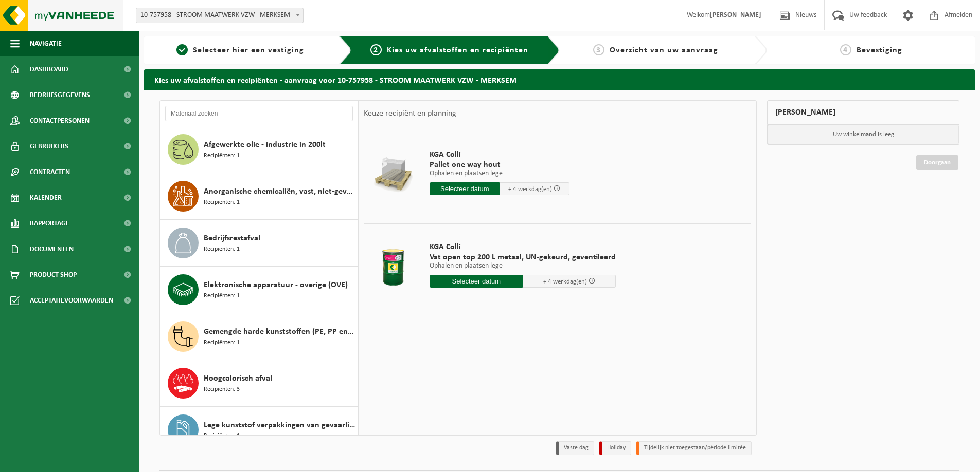 The height and width of the screenshot is (472, 980). Describe the element at coordinates (259, 290) in the screenshot. I see `button: Elektronische apparatuur - overige (OVE) Recipiënten: 1` at that location.